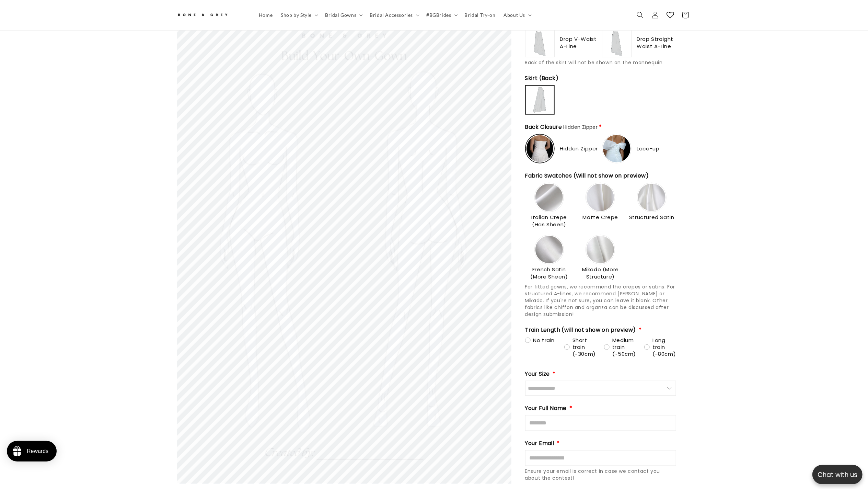 Image resolution: width=868 pixels, height=489 pixels. I want to click on summary: Bridal Accessories, so click(394, 15).